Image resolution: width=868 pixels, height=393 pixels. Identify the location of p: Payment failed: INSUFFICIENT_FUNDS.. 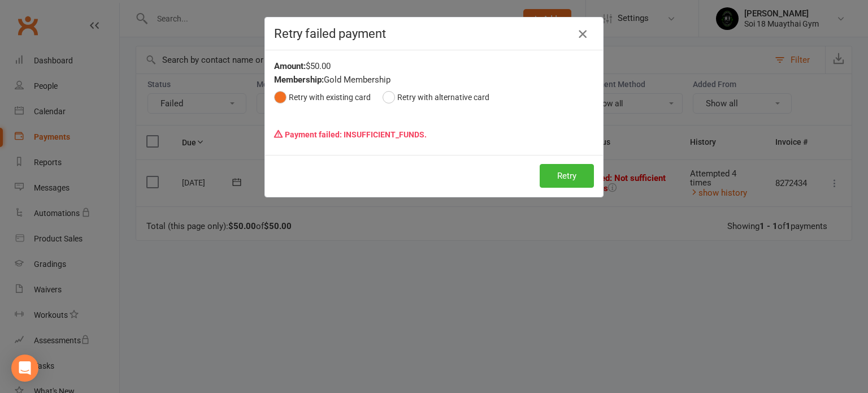
(434, 134).